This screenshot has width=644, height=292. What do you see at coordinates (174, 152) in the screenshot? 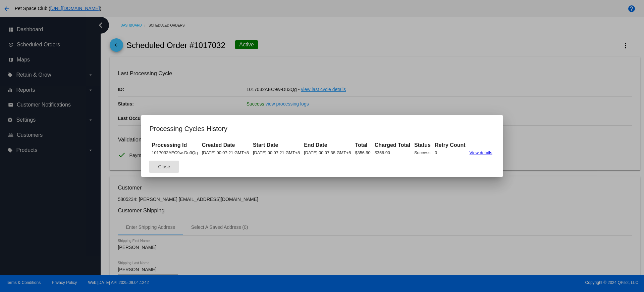
I see `td: 1017032AEC9w-Du3Qg` at bounding box center [174, 152].